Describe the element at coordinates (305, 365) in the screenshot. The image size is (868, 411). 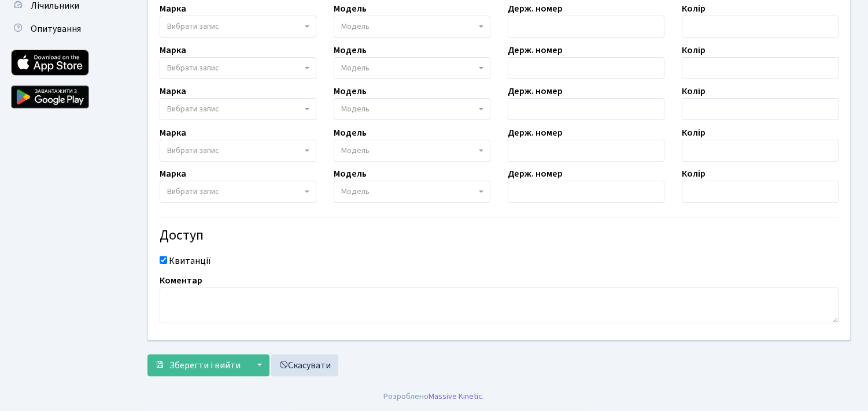
I see `a: Скасувати` at that location.